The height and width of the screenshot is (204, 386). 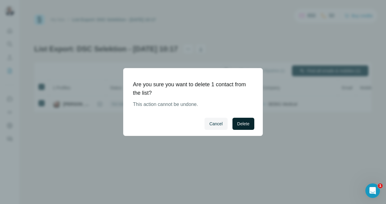 I want to click on span: 1, so click(x=380, y=186).